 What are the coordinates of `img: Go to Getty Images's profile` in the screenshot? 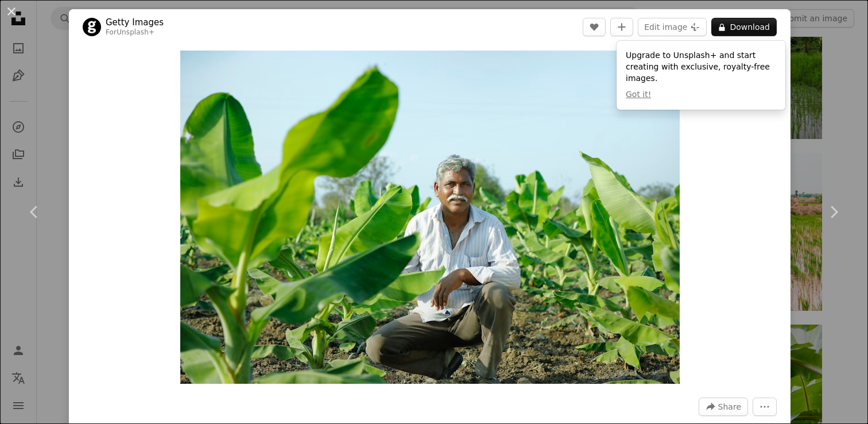 It's located at (92, 27).